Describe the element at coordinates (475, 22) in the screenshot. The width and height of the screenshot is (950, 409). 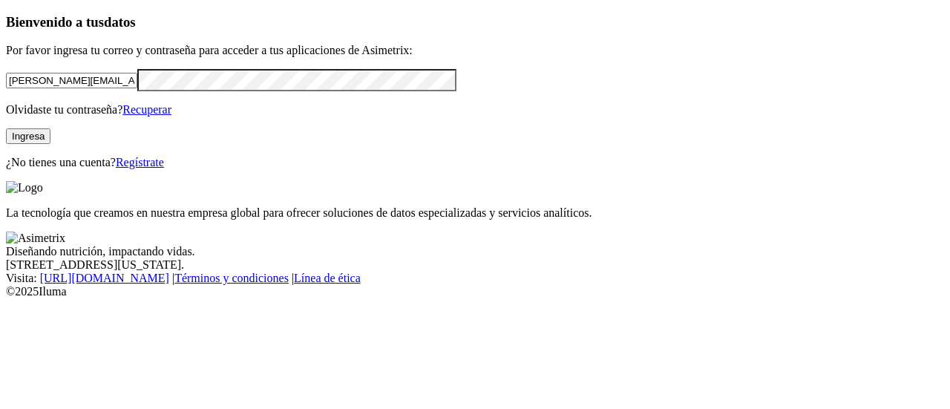
I see `h3: Bienvenido a tus` at that location.